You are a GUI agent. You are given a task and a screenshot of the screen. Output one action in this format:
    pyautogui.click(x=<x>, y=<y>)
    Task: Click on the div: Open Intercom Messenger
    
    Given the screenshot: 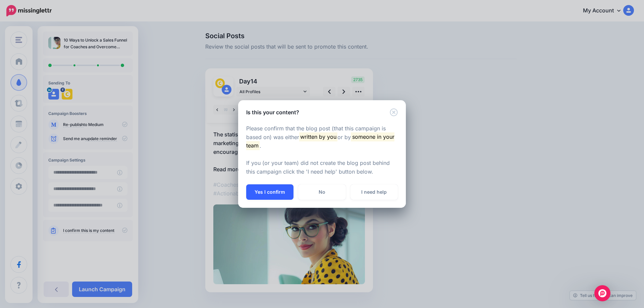 What is the action you would take?
    pyautogui.click(x=603, y=293)
    